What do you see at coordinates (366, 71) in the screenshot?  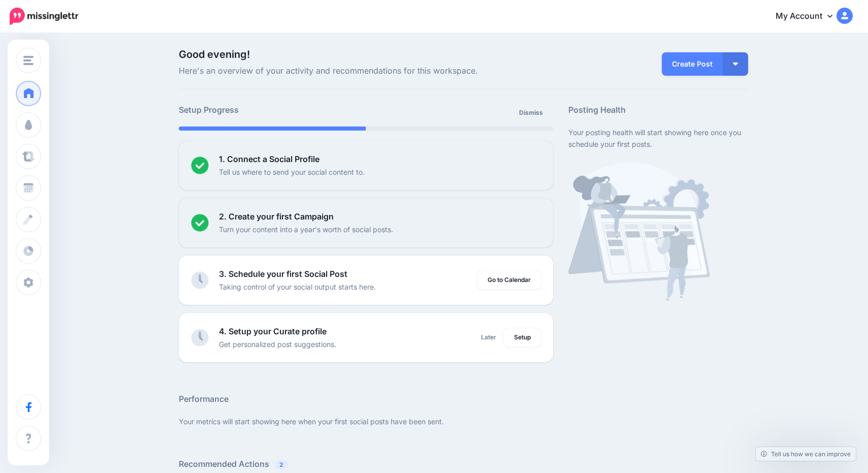 I see `span: Here's an overview of your activity and recommendations for this workspace.` at bounding box center [366, 71].